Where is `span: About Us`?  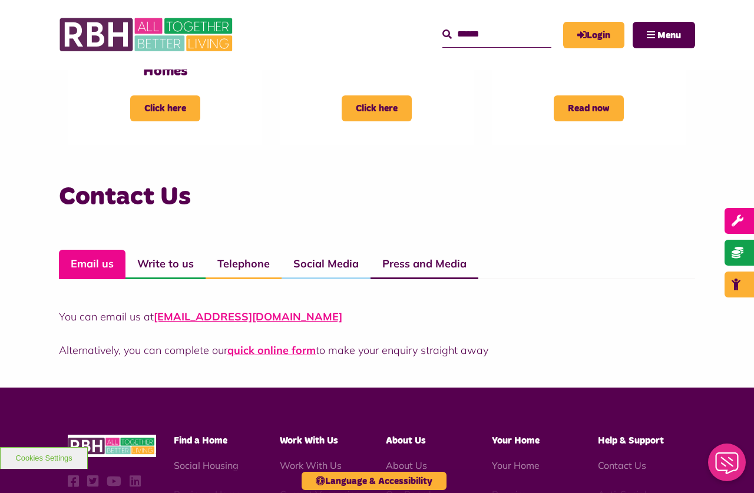
span: About Us is located at coordinates (406, 441).